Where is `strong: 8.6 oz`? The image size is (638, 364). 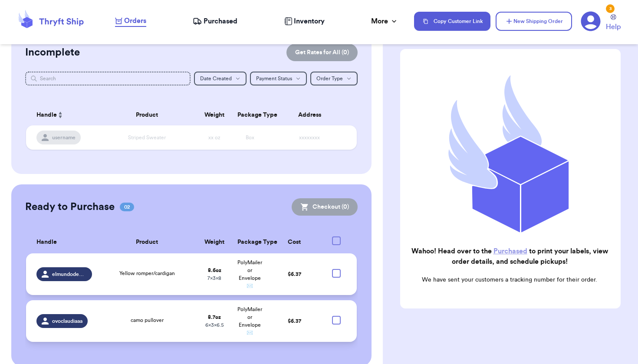 strong: 8.6 oz is located at coordinates (214, 270).